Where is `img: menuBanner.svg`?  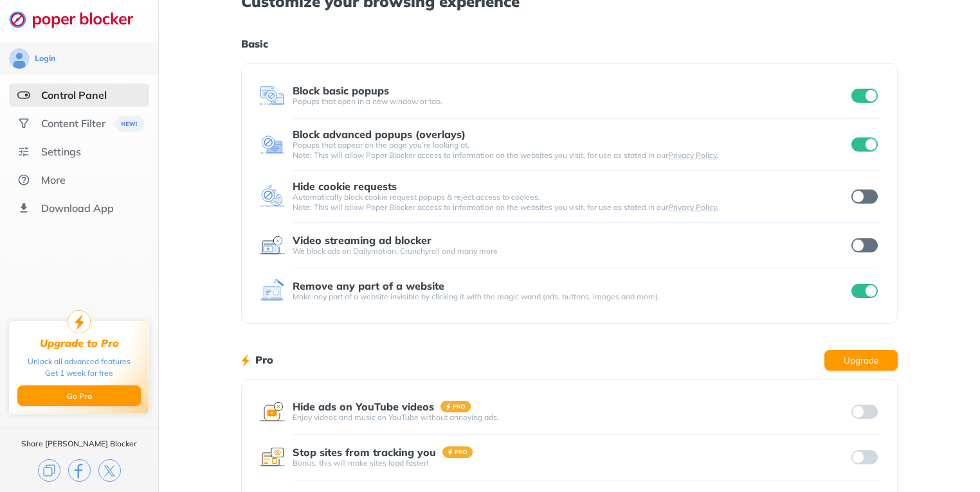 img: menuBanner.svg is located at coordinates (125, 124).